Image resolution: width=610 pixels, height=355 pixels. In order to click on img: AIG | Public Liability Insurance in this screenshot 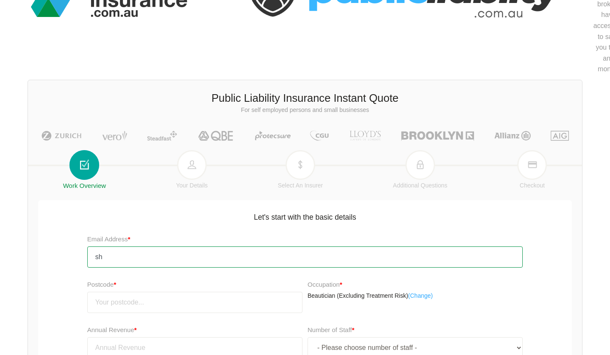, I will do `click(560, 136)`.